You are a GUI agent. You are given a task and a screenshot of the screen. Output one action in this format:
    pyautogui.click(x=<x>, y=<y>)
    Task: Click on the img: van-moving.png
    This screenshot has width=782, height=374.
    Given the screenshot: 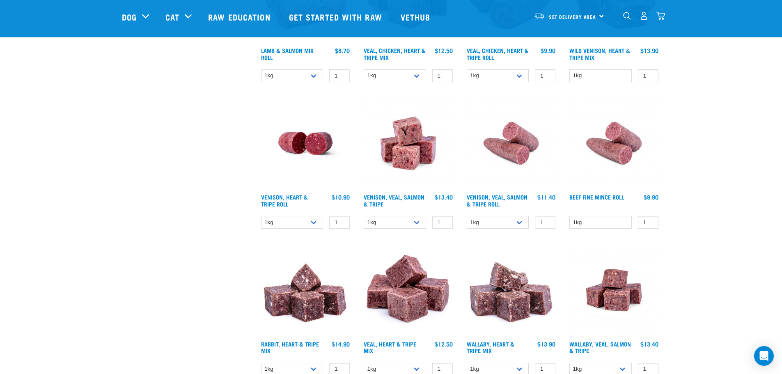 What is the action you would take?
    pyautogui.click(x=539, y=16)
    